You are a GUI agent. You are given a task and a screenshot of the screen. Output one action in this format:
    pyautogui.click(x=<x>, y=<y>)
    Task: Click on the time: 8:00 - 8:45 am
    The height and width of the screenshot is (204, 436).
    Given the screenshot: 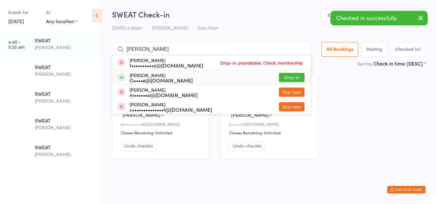 What is the action you would take?
    pyautogui.click(x=17, y=125)
    